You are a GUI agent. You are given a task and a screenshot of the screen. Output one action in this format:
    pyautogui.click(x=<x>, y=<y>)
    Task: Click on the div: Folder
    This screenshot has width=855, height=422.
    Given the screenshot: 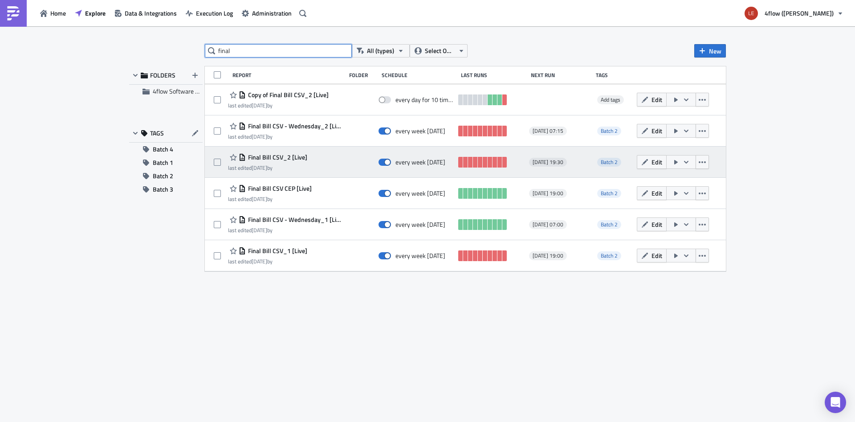 What is the action you would take?
    pyautogui.click(x=363, y=75)
    